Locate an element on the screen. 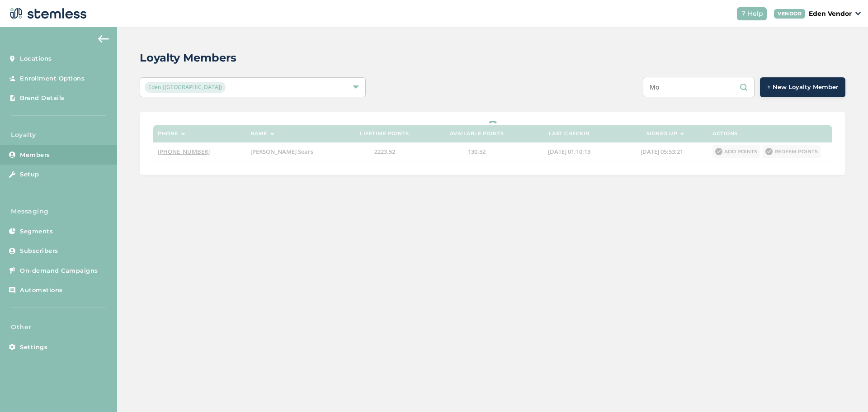 This screenshot has width=868, height=412. img: icon-arrow-back-accent-c549486e.svg is located at coordinates (104, 39).